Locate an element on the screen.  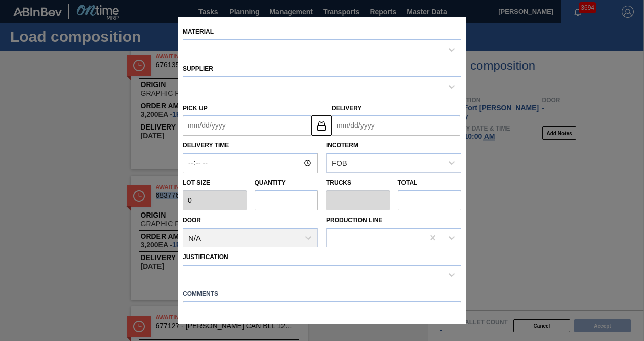
label: Delivery Time is located at coordinates (250, 145).